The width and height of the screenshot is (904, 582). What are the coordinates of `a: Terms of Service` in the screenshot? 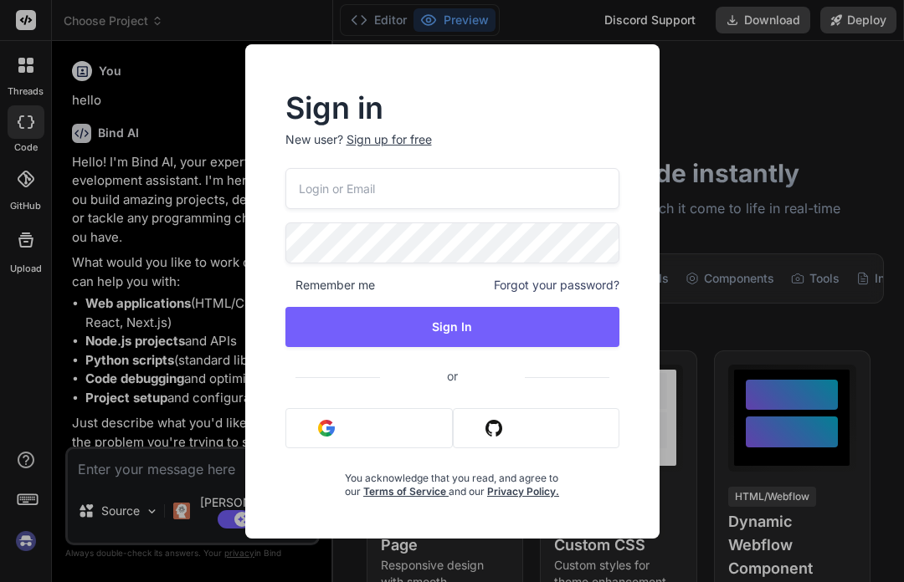 It's located at (406, 491).